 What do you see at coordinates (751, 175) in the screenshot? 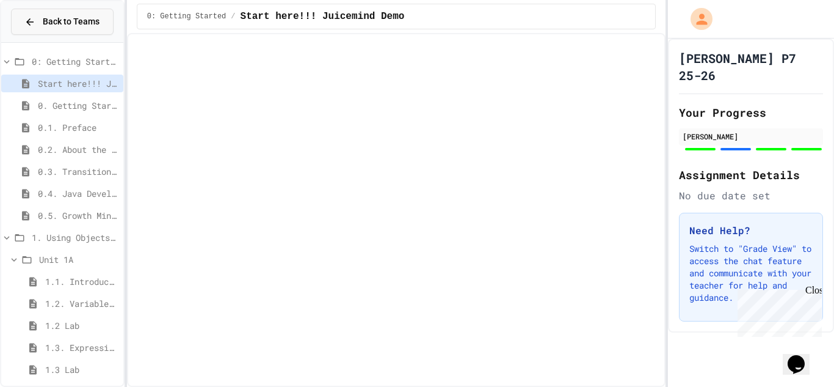
I see `h2: Assignment Details` at bounding box center [751, 175].